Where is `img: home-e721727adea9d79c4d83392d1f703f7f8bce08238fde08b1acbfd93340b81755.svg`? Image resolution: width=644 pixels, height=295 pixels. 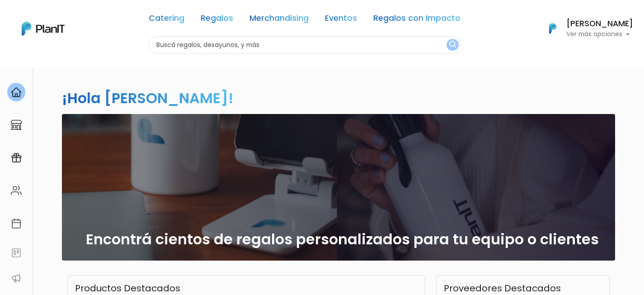
img: home-e721727adea9d79c4d83392d1f703f7f8bce08238fde08b1acbfd93340b81755.svg is located at coordinates (16, 92).